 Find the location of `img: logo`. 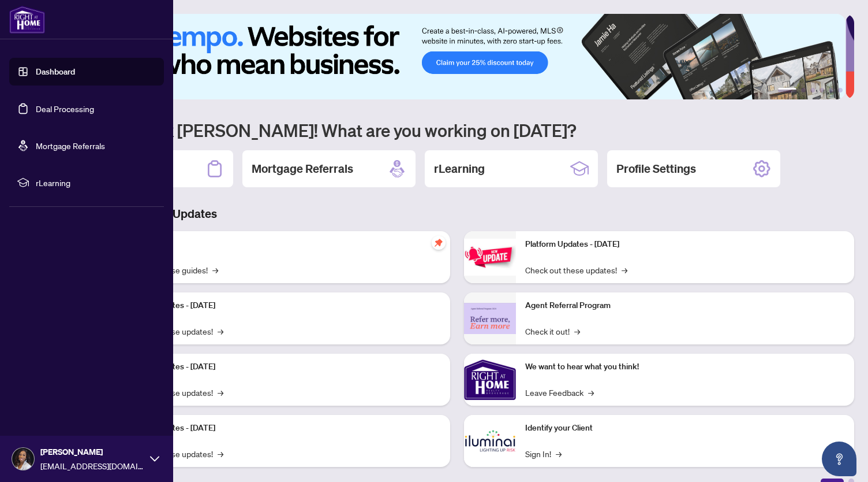

img: logo is located at coordinates (27, 20).